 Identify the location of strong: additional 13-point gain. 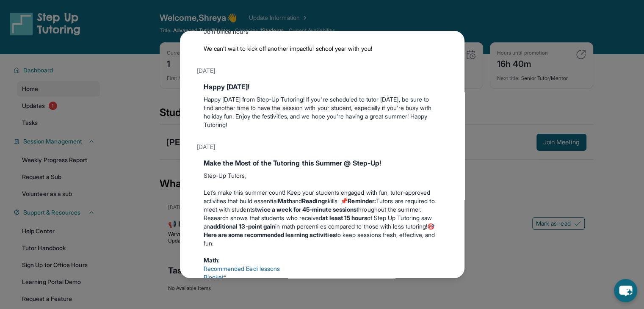
(243, 226).